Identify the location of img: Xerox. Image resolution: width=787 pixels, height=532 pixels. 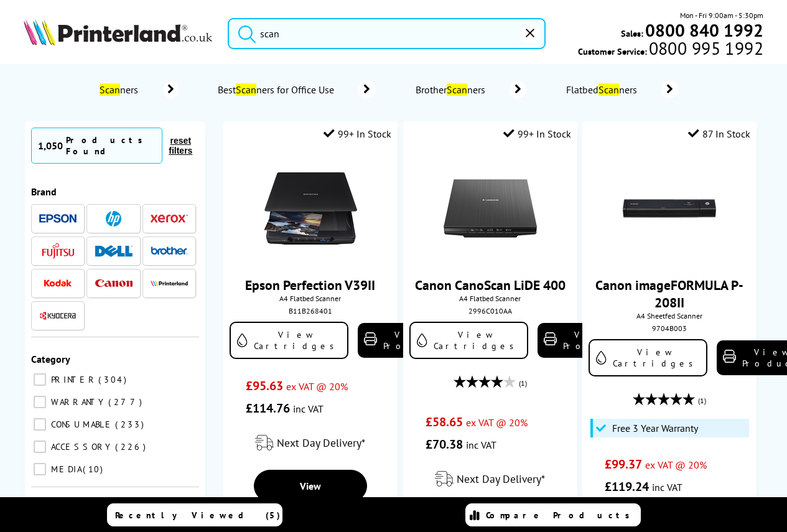
(169, 218).